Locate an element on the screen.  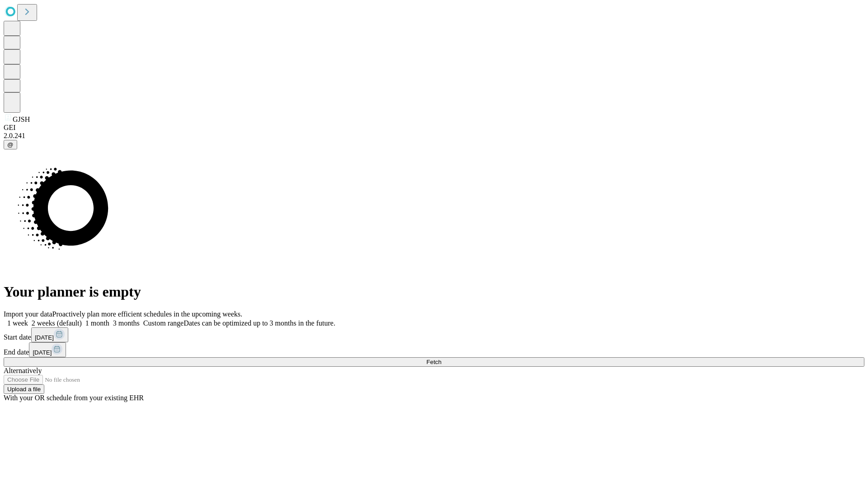
span: Alternatively is located at coordinates (23, 370).